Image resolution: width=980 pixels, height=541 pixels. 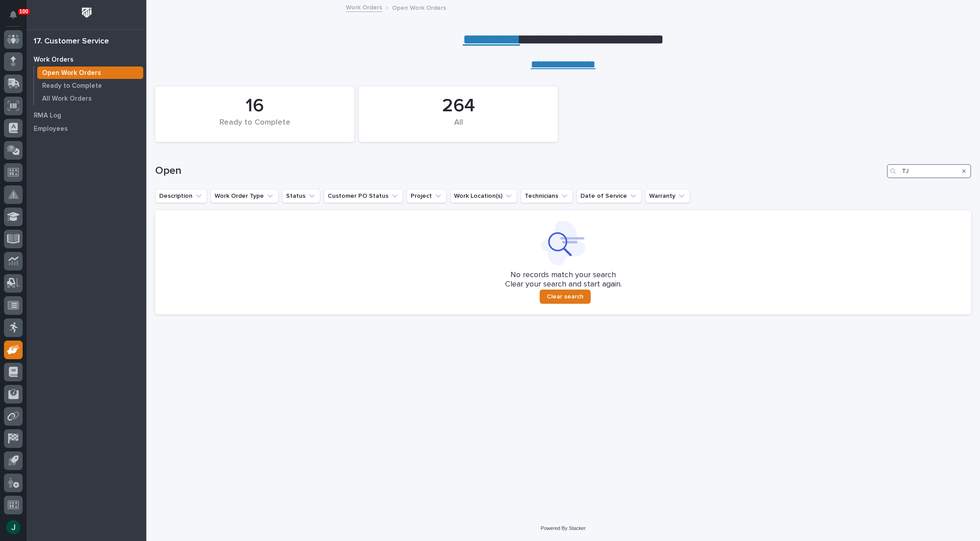 What do you see at coordinates (90, 86) in the screenshot?
I see `a: Ready to Complete` at bounding box center [90, 86].